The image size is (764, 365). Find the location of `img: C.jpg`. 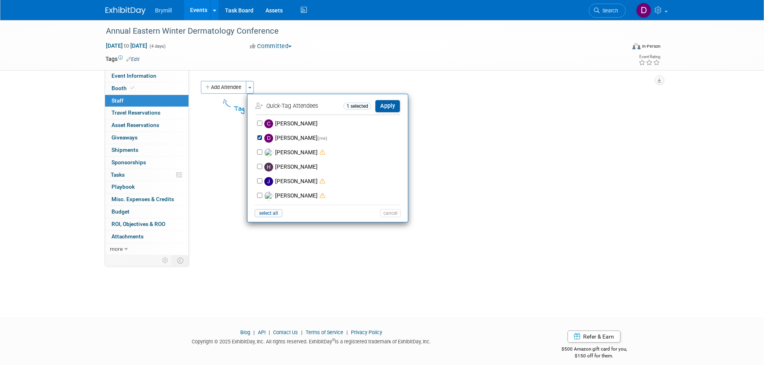

img: C.jpg is located at coordinates (269, 124).